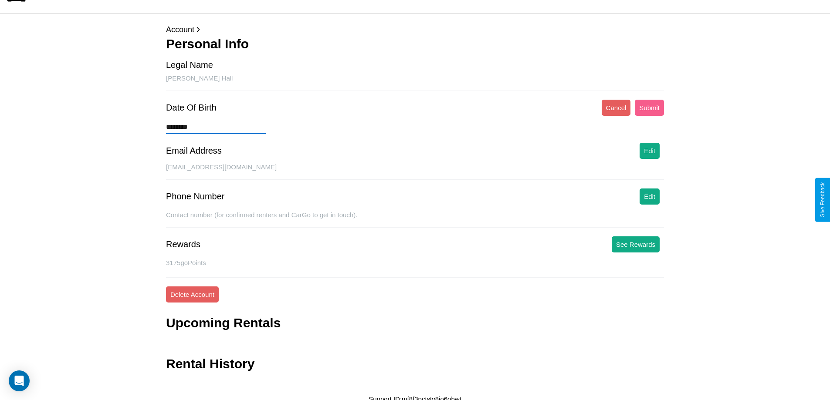  Describe the element at coordinates (415, 30) in the screenshot. I see `p: Account` at that location.